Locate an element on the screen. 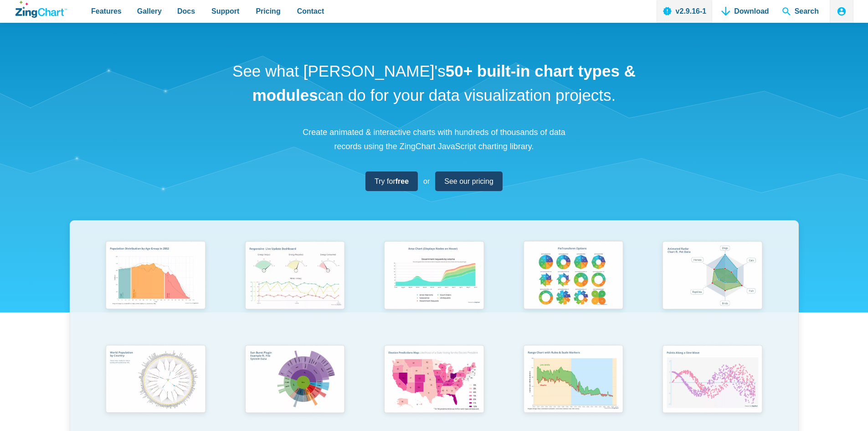 This screenshot has height=431, width=868. a: Population Distribution by Age Group in 2052 is located at coordinates (156, 288).